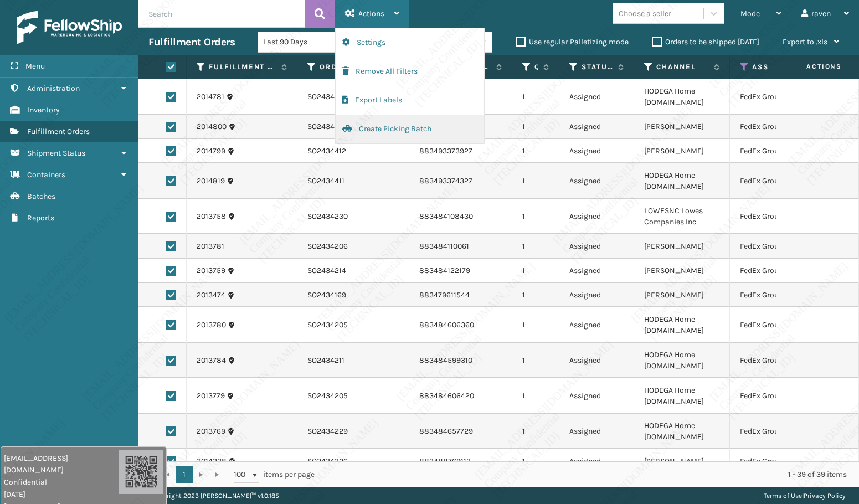 This screenshot has width=859, height=504. I want to click on a: 2013759, so click(211, 271).